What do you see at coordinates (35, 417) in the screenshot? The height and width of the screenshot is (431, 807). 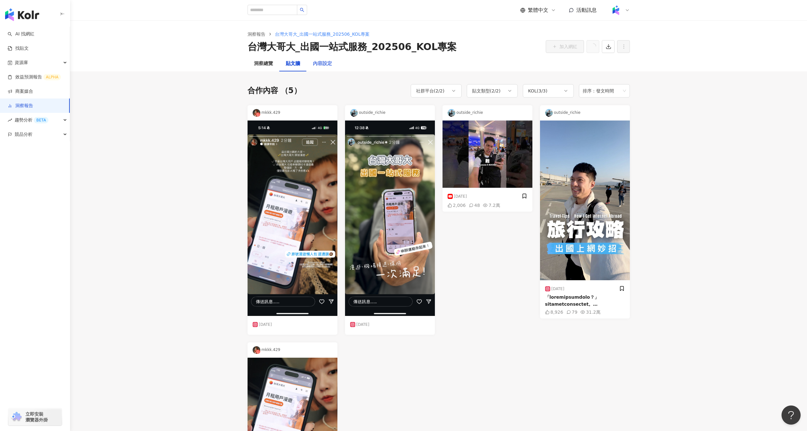 I see `a: chrome extension立即安裝 瀏覽器外掛` at bounding box center [35, 417].